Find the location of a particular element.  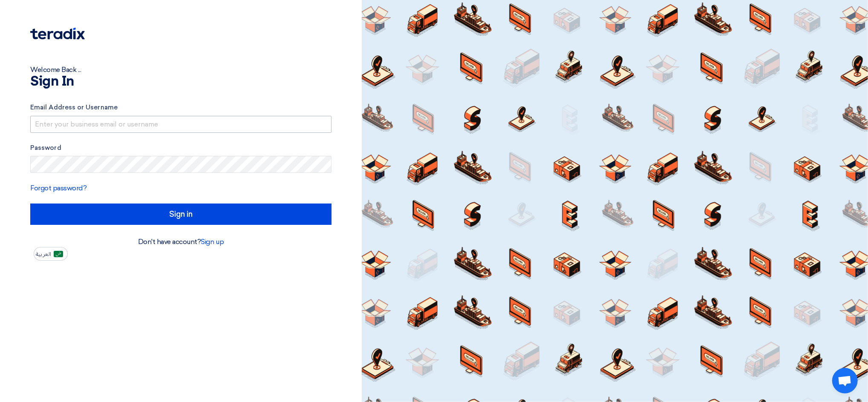

div: Welcome Back ... is located at coordinates (180, 70).